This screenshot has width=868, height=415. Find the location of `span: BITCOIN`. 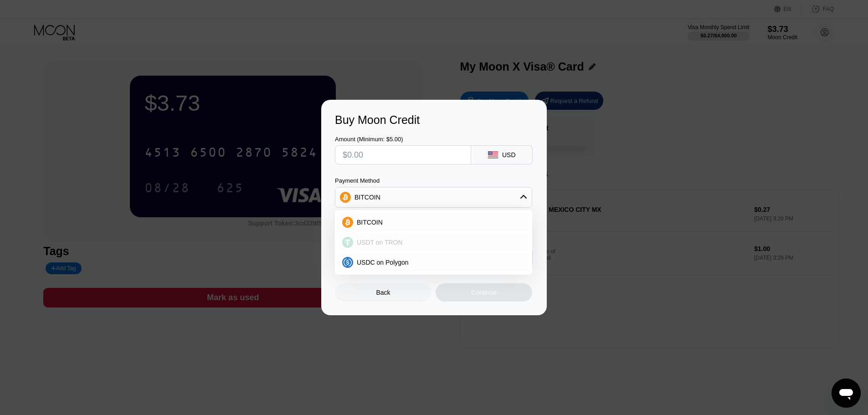

span: BITCOIN is located at coordinates (369, 223).